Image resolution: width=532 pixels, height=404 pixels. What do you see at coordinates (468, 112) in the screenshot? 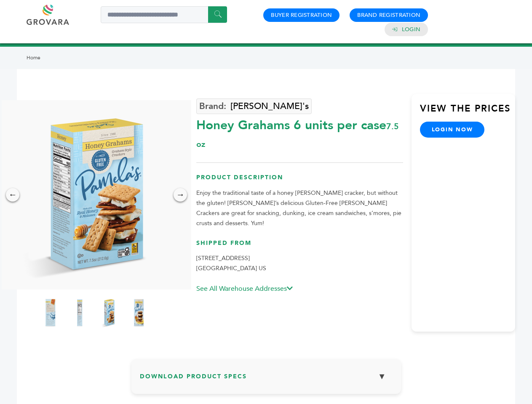
I see `h3: View the Prices` at bounding box center [468, 112].